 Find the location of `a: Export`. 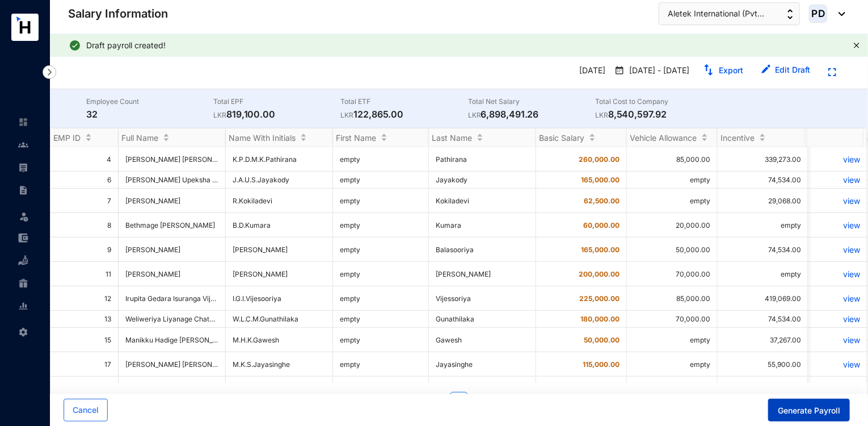

a: Export is located at coordinates (730, 70).